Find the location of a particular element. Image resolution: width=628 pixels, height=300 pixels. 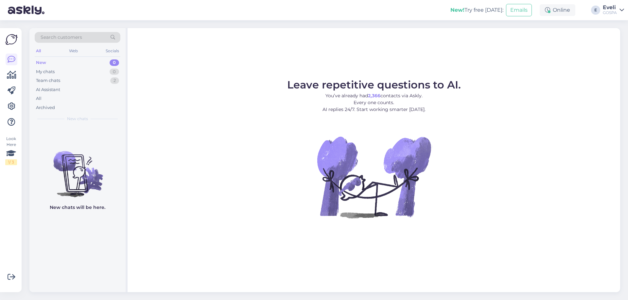

div: Online is located at coordinates (557, 10).